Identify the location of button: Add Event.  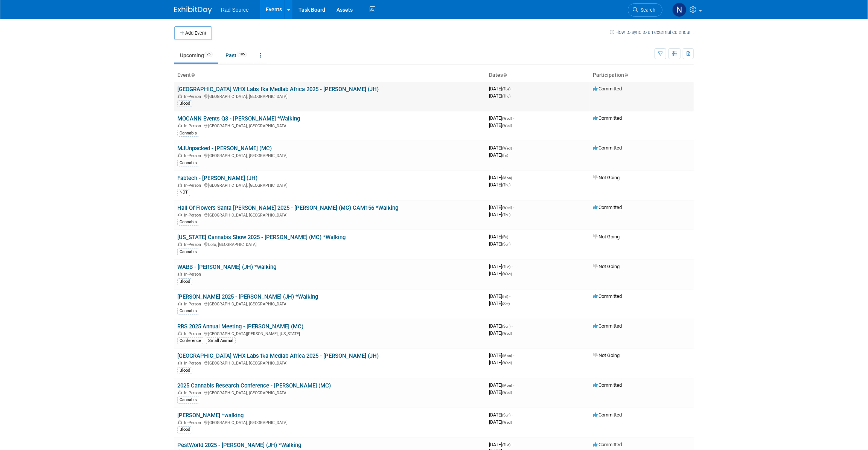
(193, 33).